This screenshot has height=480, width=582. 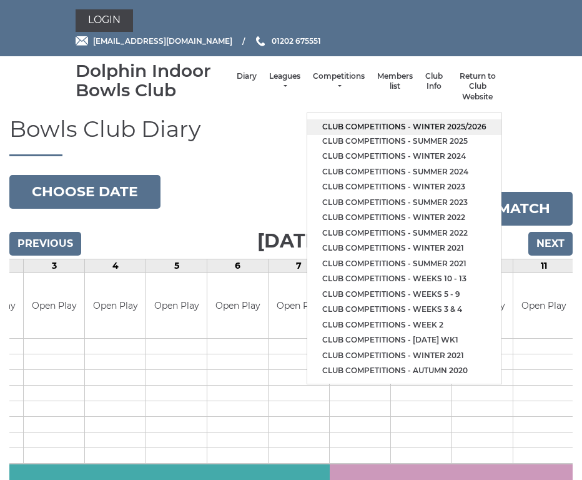 What do you see at coordinates (404, 233) in the screenshot?
I see `a: Club competitions - Summer 2022` at bounding box center [404, 233].